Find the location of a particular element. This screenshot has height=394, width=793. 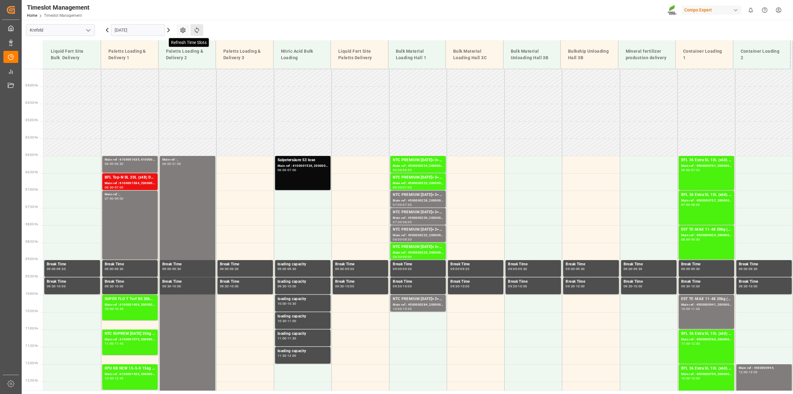

div: Paletts Loading & Delivery 2 is located at coordinates (187, 55).